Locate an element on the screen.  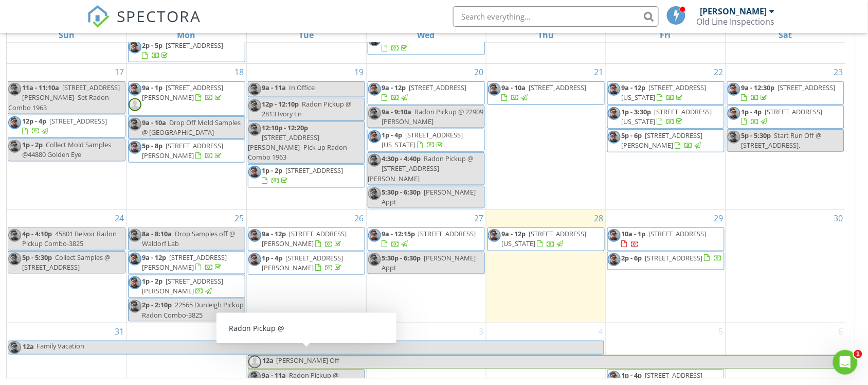
td: Go to August 21, 2025 is located at coordinates (546, 137).